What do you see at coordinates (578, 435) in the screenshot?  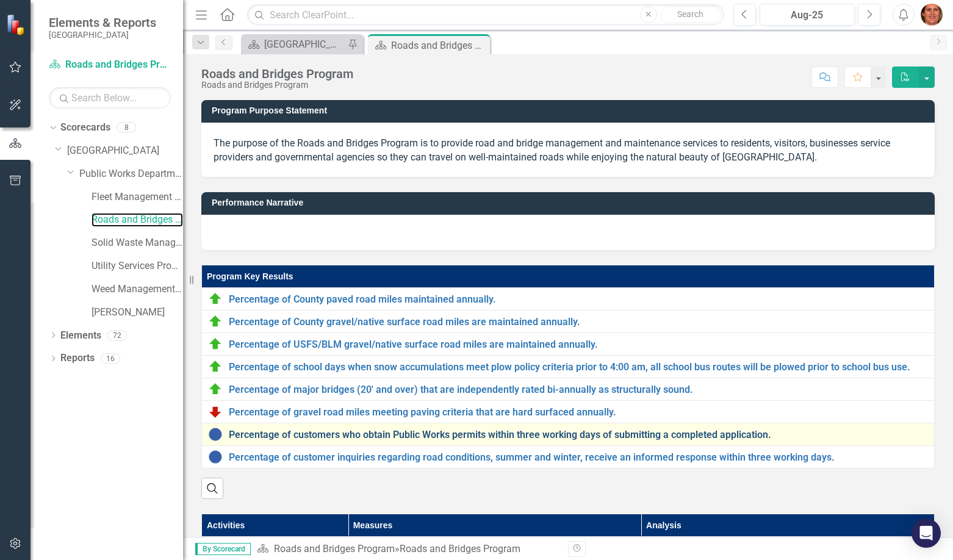 I see `a: Percentage of customers who obtain Public Works permits within three working days of submitting a...` at bounding box center [578, 435].